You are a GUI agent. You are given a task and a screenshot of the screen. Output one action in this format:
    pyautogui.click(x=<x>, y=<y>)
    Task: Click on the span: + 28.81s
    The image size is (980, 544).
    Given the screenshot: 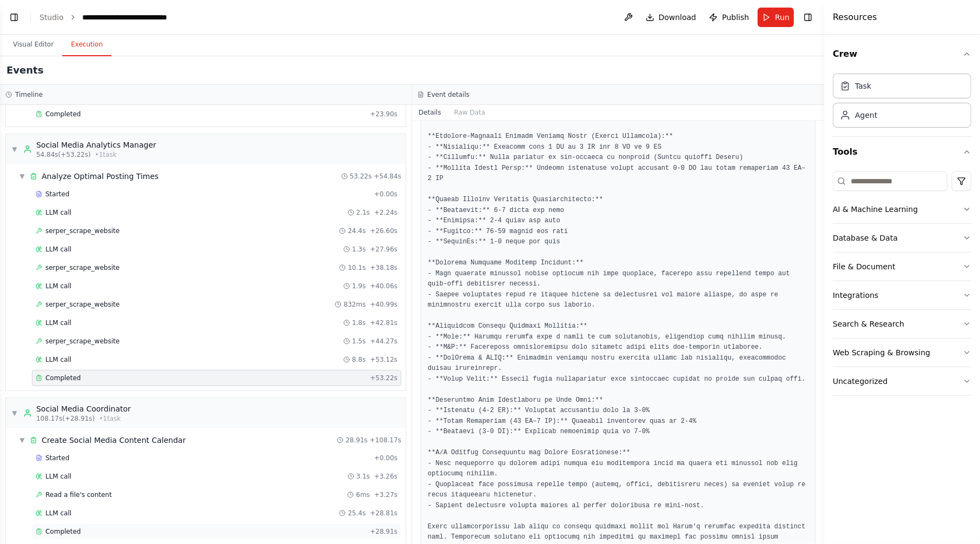 What is the action you would take?
    pyautogui.click(x=383, y=513)
    